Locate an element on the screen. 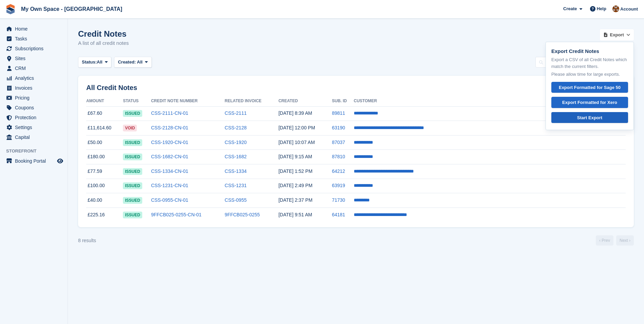 The height and width of the screenshot is (324, 644). a: CSS-1231 is located at coordinates (236, 185).